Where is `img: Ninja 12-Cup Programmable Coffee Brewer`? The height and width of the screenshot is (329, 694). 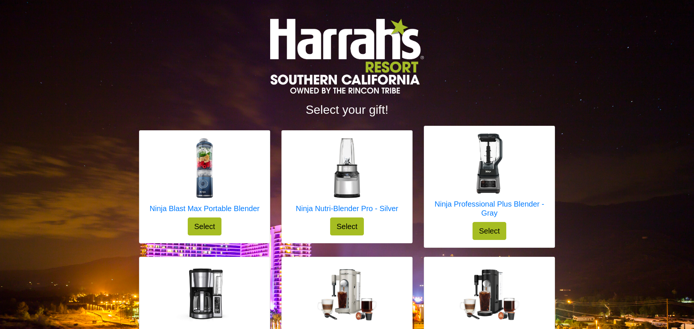 img: Ninja 12-Cup Programmable Coffee Brewer is located at coordinates (205, 295).